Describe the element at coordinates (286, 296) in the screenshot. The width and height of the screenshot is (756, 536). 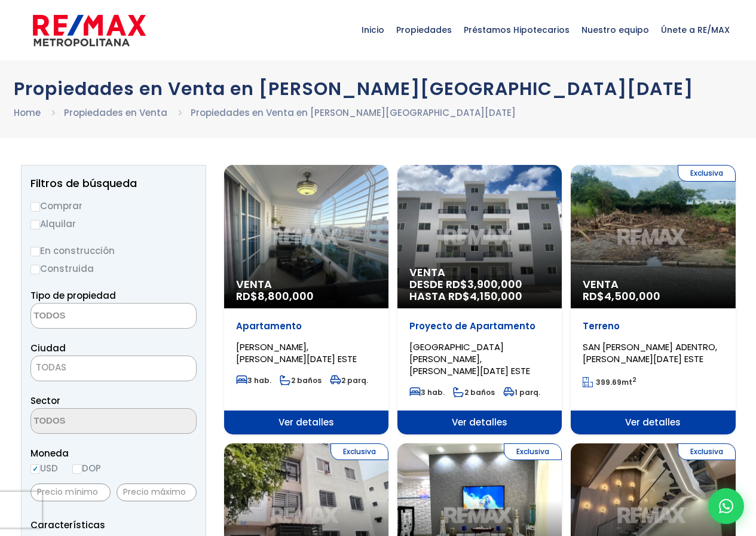
I see `span: 8,800,000` at that location.